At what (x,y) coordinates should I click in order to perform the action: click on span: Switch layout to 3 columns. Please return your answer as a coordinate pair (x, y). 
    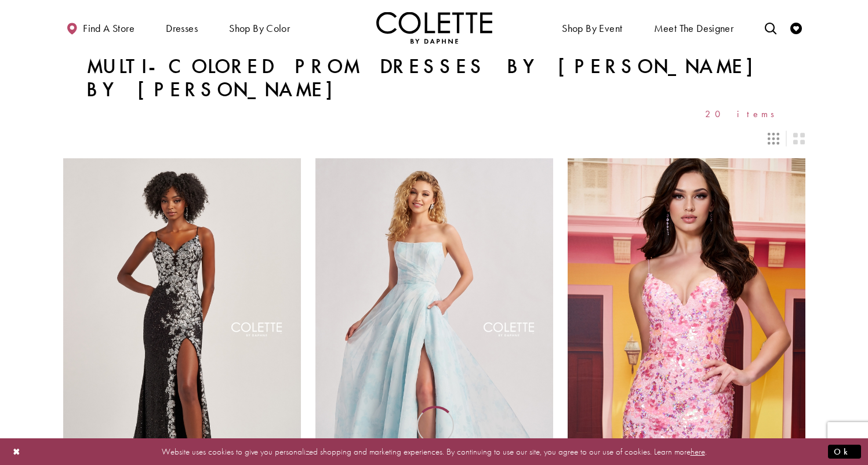
    Looking at the image, I should click on (773, 139).